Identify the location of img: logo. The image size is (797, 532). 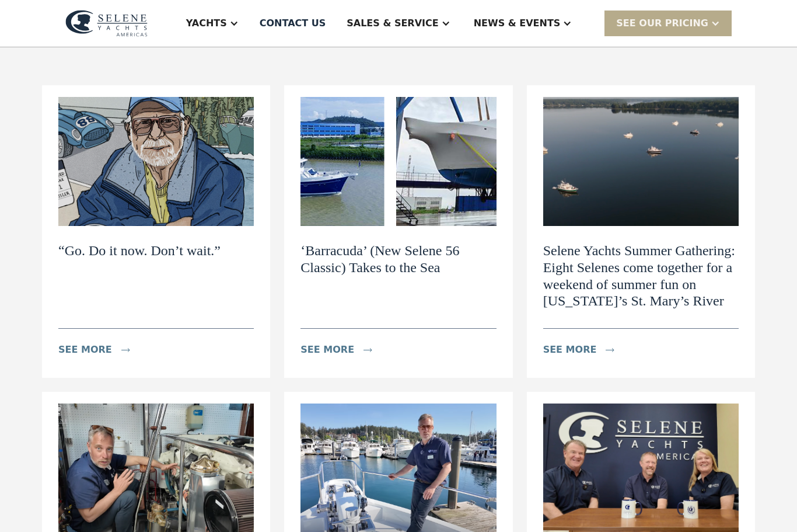
(106, 24).